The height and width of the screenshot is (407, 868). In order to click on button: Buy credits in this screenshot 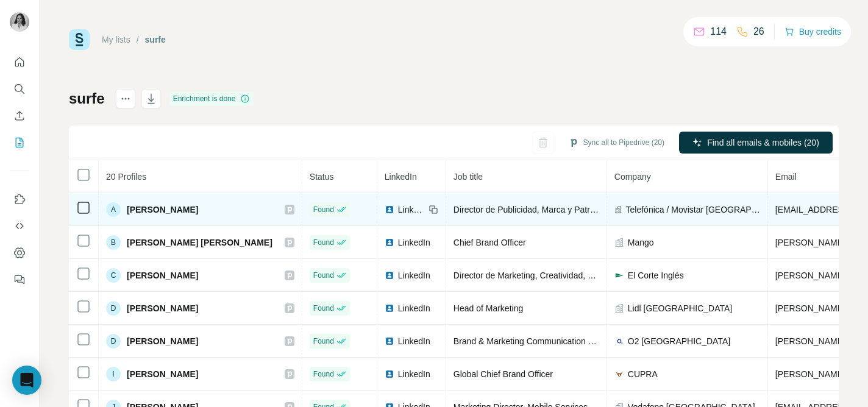, I will do `click(813, 32)`.